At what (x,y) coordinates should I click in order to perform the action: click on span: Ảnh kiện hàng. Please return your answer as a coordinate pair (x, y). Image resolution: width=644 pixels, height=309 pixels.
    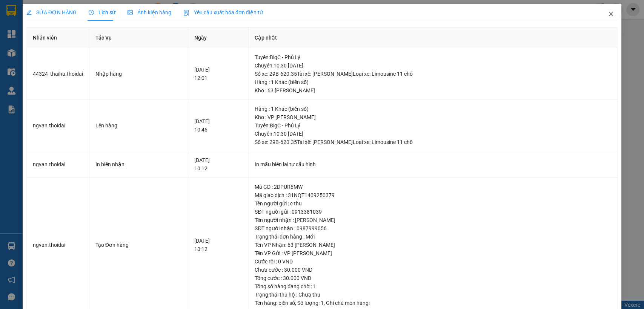
    Looking at the image, I should click on (150, 13).